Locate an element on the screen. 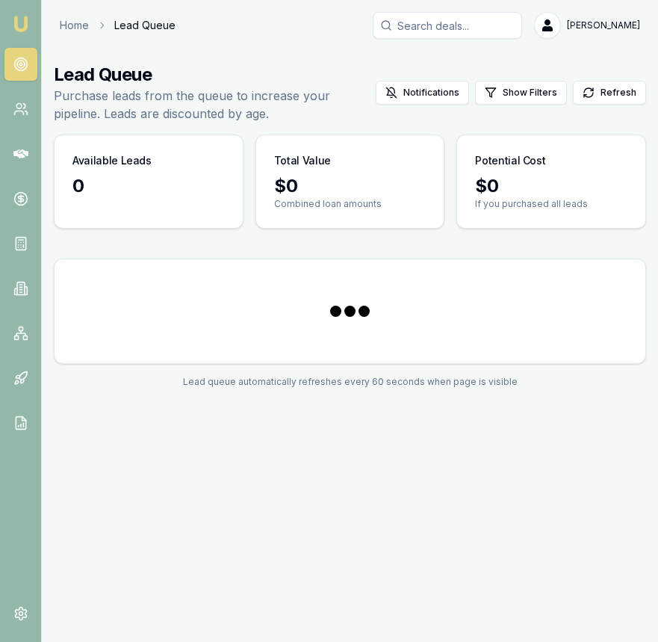 The height and width of the screenshot is (642, 658). nav: breadcrumb is located at coordinates (117, 25).